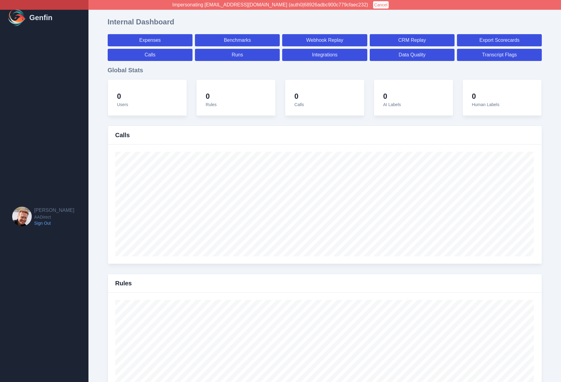  What do you see at coordinates (150, 40) in the screenshot?
I see `a: Expenses` at bounding box center [150, 40].